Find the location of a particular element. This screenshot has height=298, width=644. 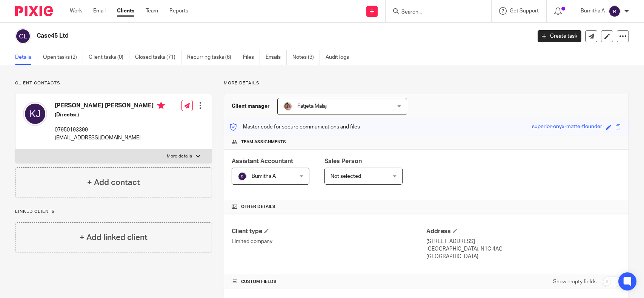

span: Not selected is located at coordinates (346, 176).